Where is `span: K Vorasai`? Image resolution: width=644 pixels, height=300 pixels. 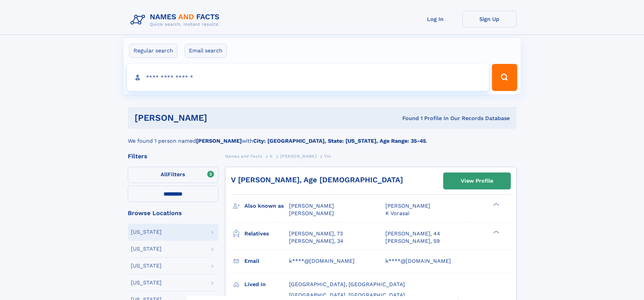 span: K Vorasai is located at coordinates (397, 213).